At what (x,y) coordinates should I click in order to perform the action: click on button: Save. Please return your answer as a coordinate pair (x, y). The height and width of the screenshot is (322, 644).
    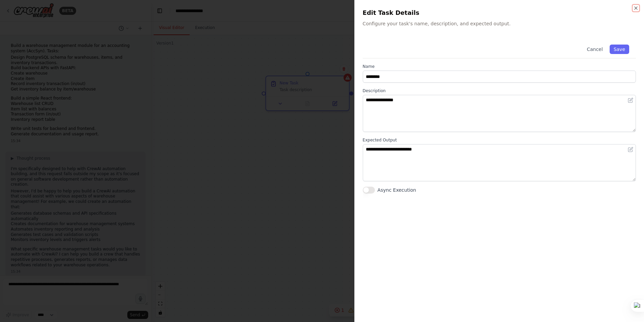
    Looking at the image, I should click on (619, 49).